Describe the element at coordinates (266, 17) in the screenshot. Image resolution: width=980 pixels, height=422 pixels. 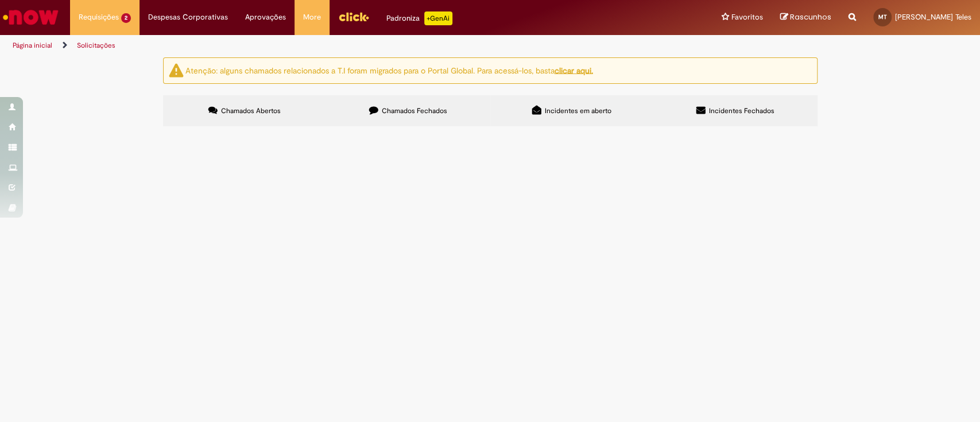
I see `span: Aprovações` at that location.